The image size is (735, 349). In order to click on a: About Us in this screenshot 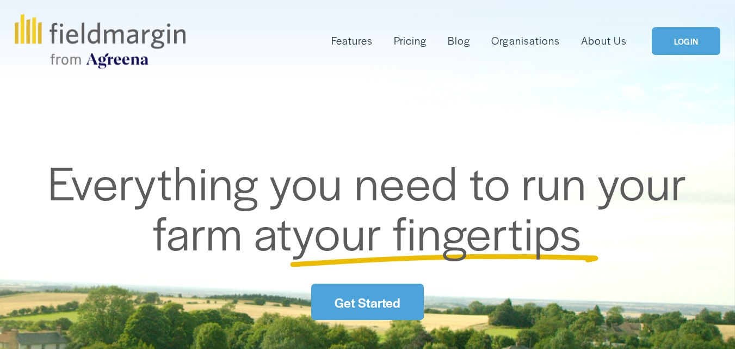, I will do `click(604, 41)`.